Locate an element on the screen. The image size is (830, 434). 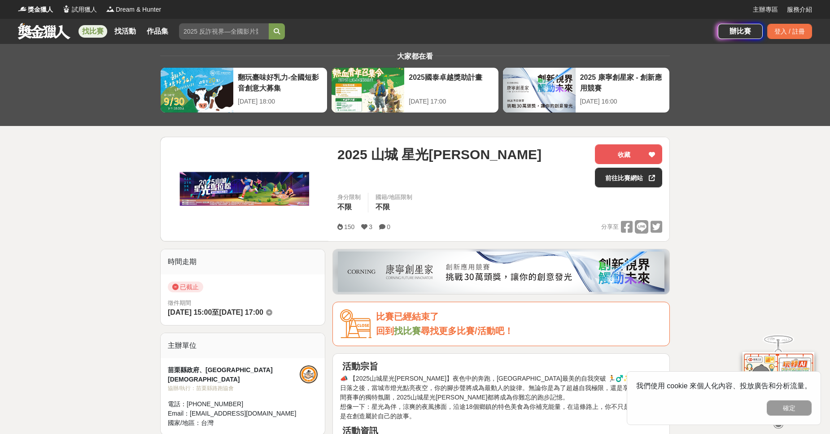
div: 身分限制 is located at coordinates (349, 197).